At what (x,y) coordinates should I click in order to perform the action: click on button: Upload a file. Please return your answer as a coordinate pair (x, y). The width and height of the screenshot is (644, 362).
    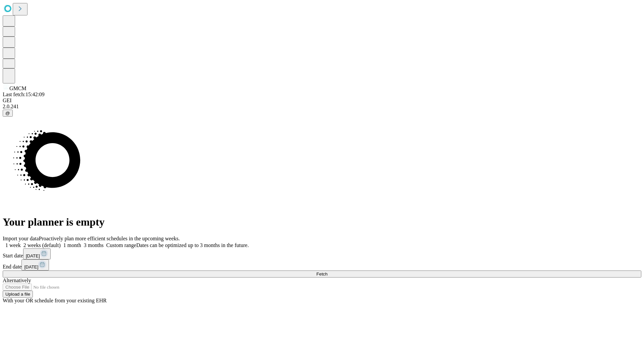
    Looking at the image, I should click on (18, 293).